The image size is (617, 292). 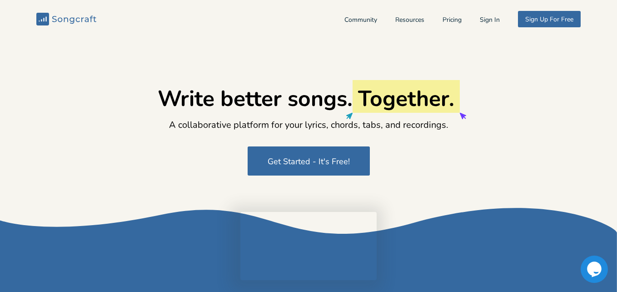 I want to click on a: Community, so click(x=361, y=20).